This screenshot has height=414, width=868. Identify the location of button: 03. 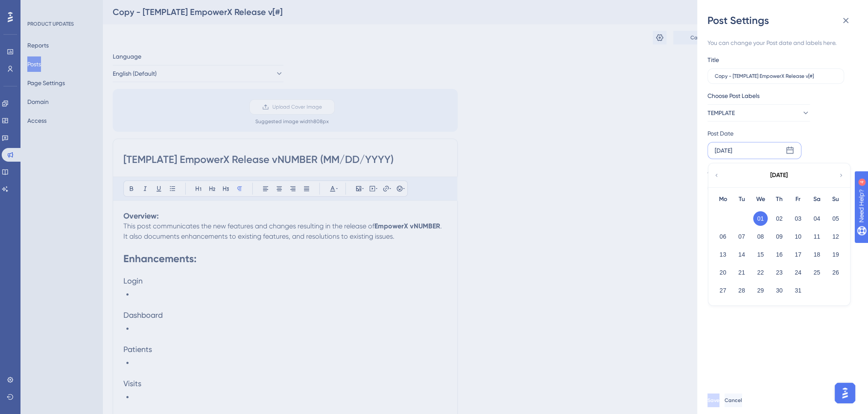
(799, 218).